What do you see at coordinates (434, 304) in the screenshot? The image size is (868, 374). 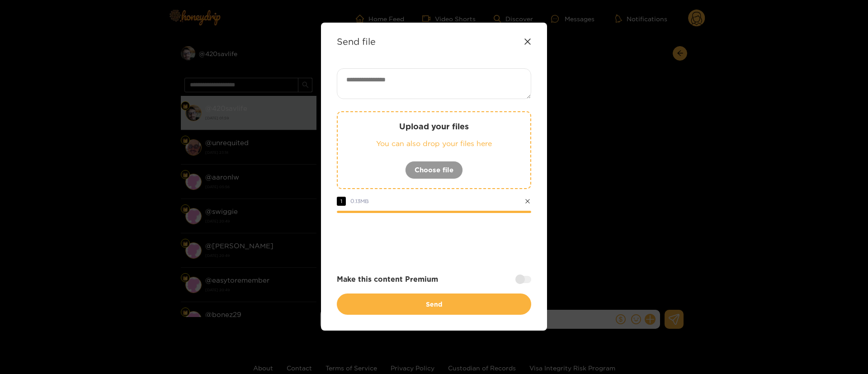 I see `button: Send` at bounding box center [434, 304].